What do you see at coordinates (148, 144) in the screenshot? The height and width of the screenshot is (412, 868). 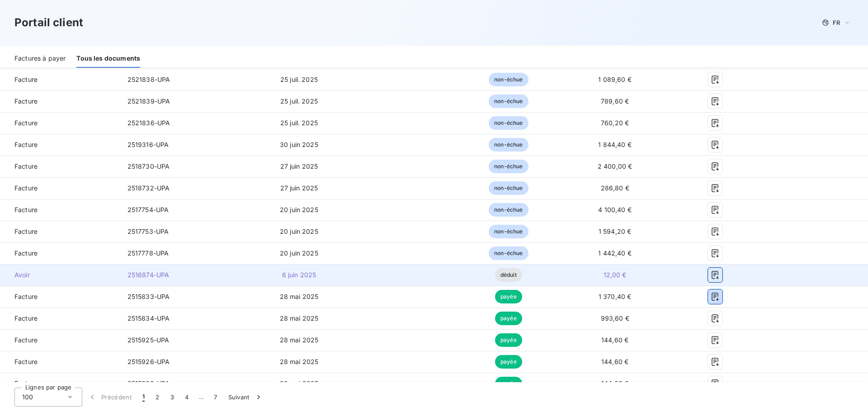 I see `span: 2519316-UPA` at bounding box center [148, 144].